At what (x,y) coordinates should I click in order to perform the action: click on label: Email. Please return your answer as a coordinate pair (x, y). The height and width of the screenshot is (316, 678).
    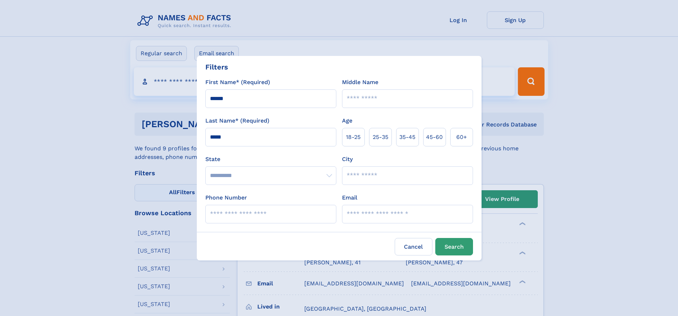
    Looking at the image, I should click on (349, 197).